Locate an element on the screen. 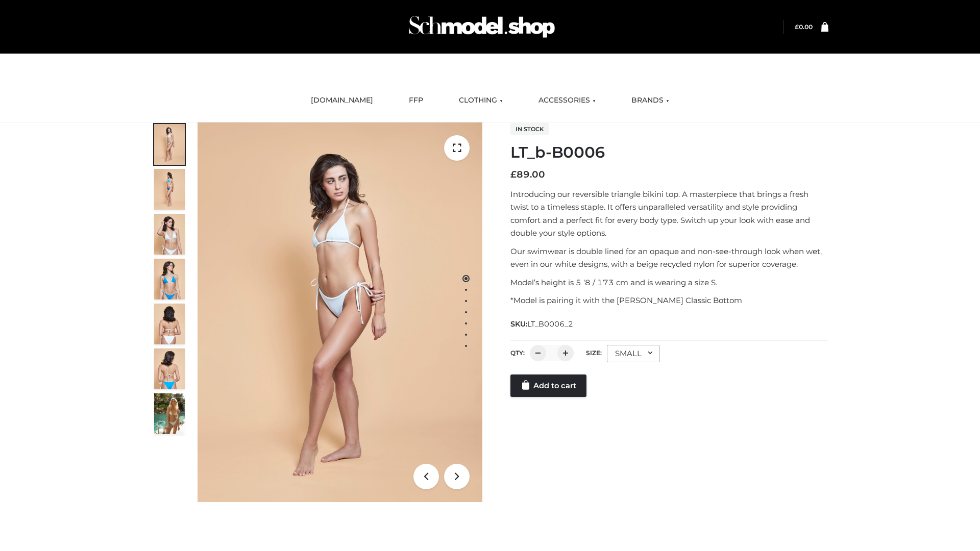 The height and width of the screenshot is (551, 980). img: Schmodel Admin 964 is located at coordinates (482, 26).